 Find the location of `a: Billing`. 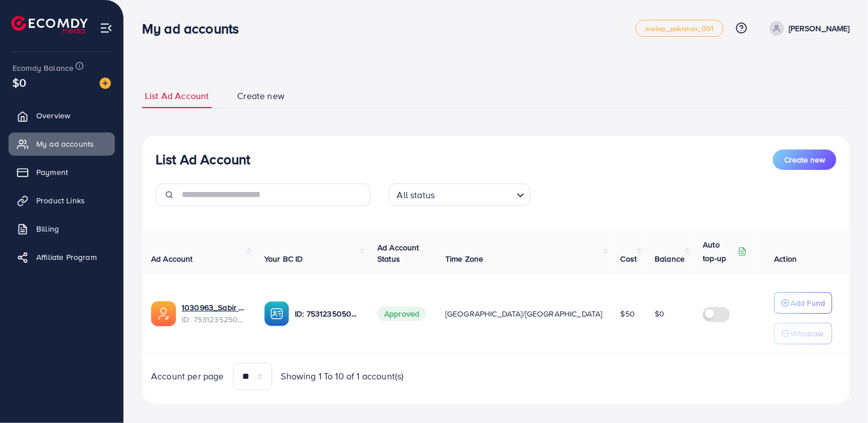

a: Billing is located at coordinates (62, 229).